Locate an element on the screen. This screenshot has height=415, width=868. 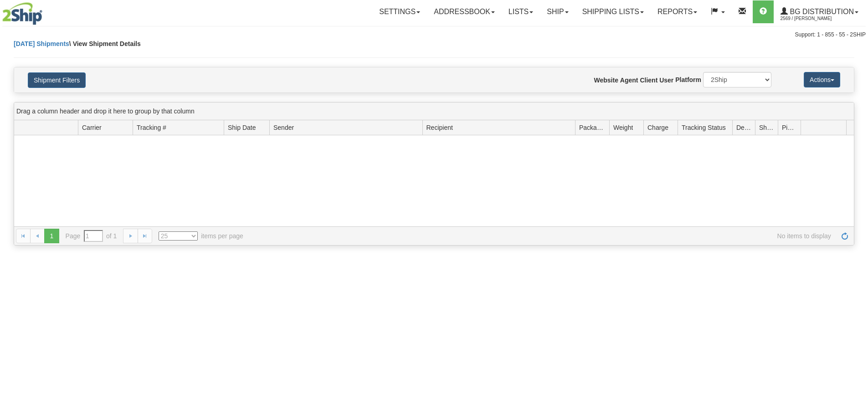
a: Reports is located at coordinates (677, 12).